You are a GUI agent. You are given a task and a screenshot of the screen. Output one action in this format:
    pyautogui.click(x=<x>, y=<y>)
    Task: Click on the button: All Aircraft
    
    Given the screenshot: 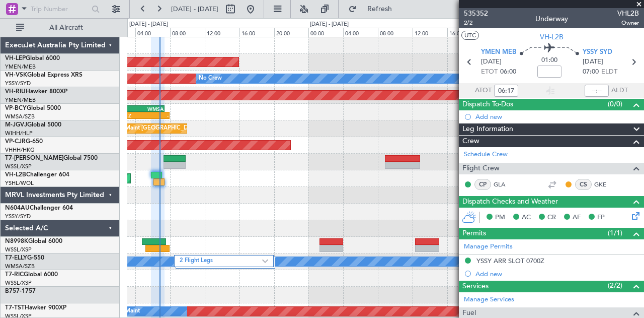 What is the action you would take?
    pyautogui.click(x=60, y=28)
    